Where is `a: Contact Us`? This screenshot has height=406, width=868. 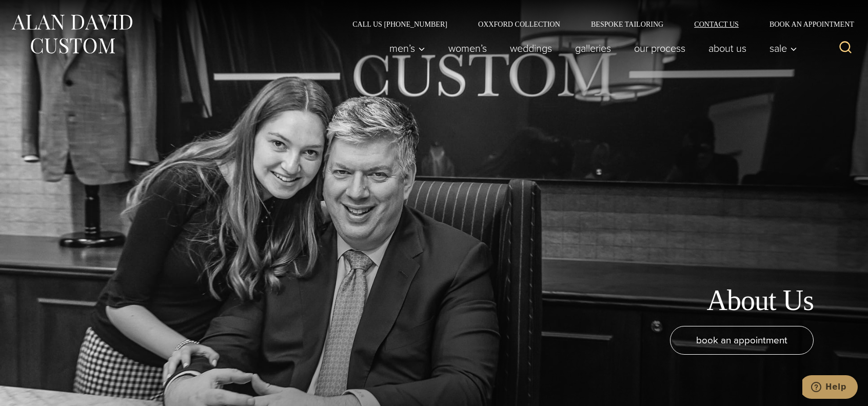 a: Contact Us is located at coordinates (716, 24).